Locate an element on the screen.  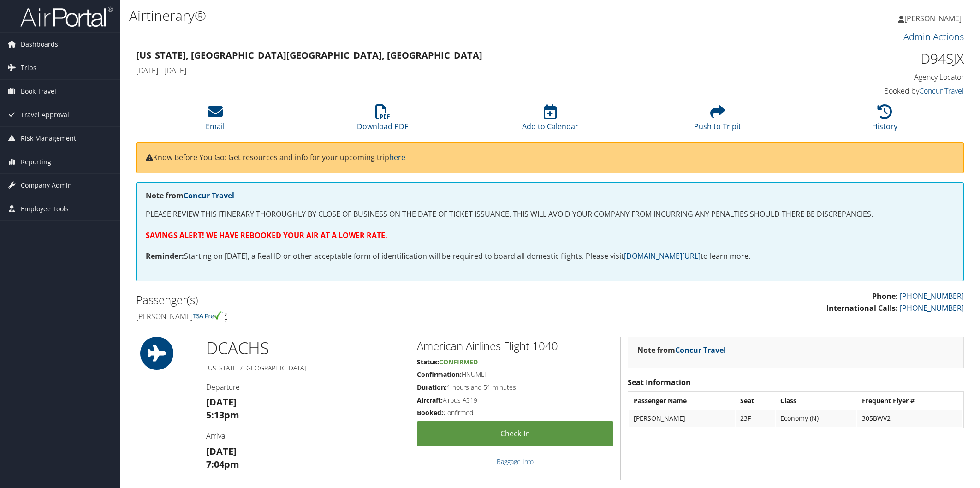
strong: Duration: is located at coordinates (432, 387).